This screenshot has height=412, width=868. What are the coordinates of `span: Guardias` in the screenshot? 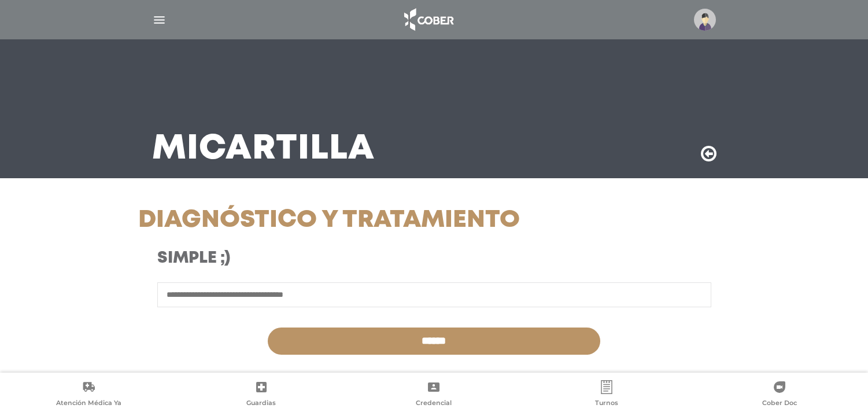 It's located at (261, 404).